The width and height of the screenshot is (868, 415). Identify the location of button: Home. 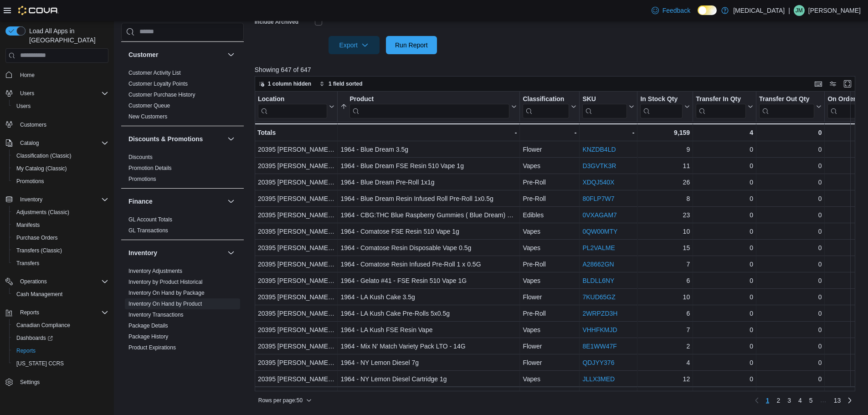
(57, 75).